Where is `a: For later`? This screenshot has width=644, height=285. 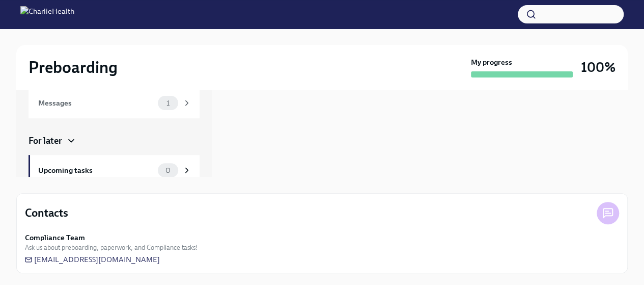 a: For later is located at coordinates (114, 141).